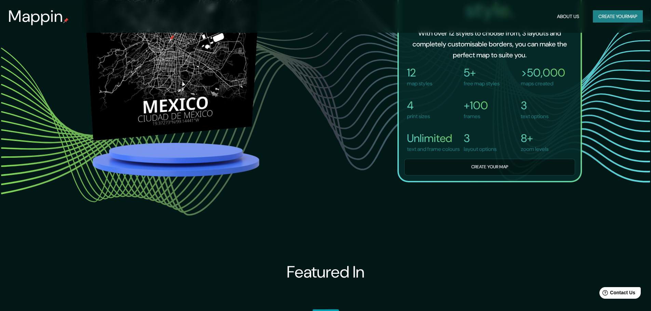 The width and height of the screenshot is (651, 311). I want to click on h4: 5+, so click(481, 73).